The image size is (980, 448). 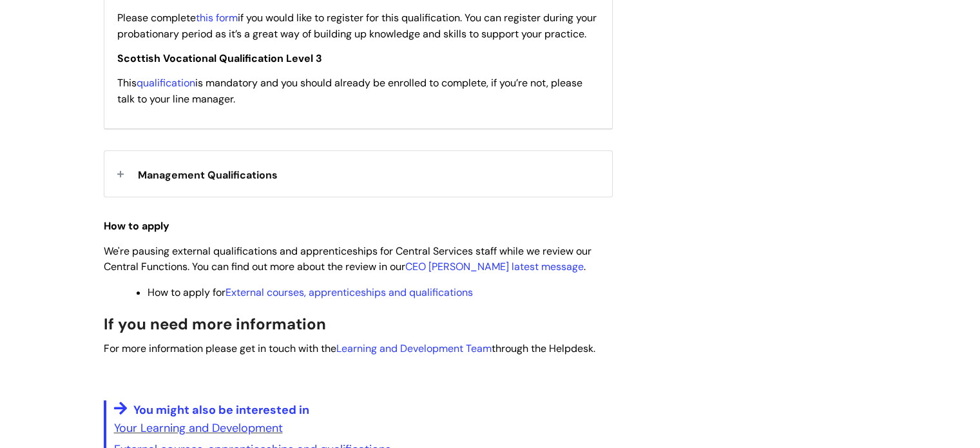 What do you see at coordinates (414, 348) in the screenshot?
I see `a: Learning and Development Team` at bounding box center [414, 348].